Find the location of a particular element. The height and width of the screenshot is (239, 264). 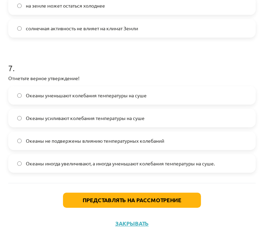

font: Отметьте верное утверждение! is located at coordinates (44, 78).